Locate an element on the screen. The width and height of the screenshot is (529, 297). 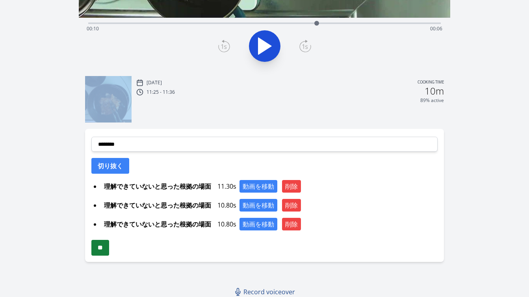
img: 250909022643_thumb.jpeg is located at coordinates (108, 99).